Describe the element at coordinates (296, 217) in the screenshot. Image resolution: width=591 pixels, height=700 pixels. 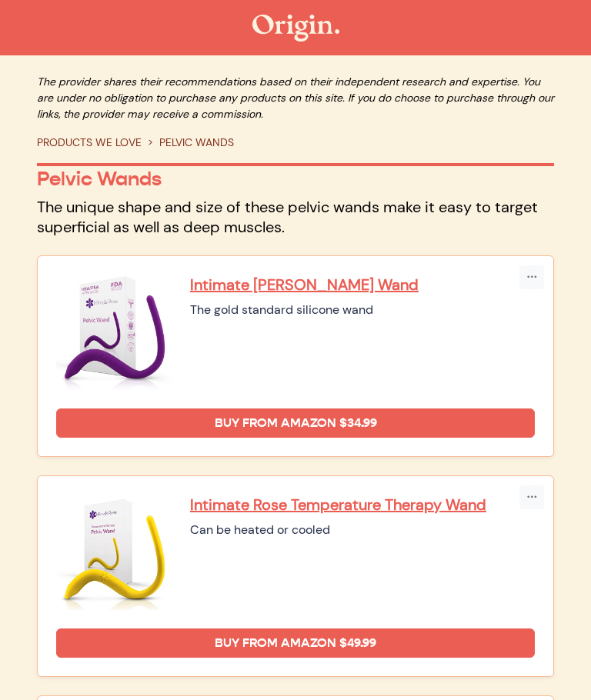
I see `p: The unique shape and size of these pelvic wands make it easy to target superficial as well as dee...` at that location.